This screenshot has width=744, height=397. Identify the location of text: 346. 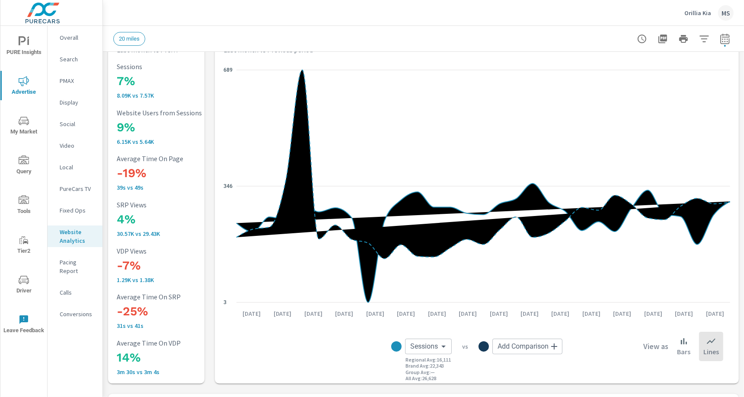
(228, 186).